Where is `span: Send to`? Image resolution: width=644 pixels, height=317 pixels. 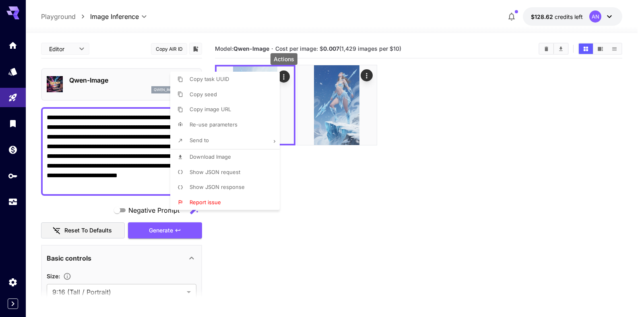
span: Send to is located at coordinates (199, 140).